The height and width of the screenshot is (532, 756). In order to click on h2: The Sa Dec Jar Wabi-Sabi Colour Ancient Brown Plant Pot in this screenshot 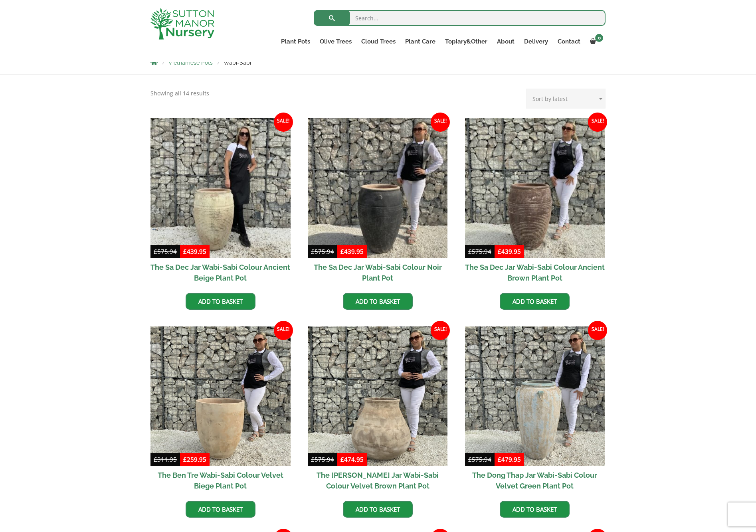, I will do `click(535, 272)`.